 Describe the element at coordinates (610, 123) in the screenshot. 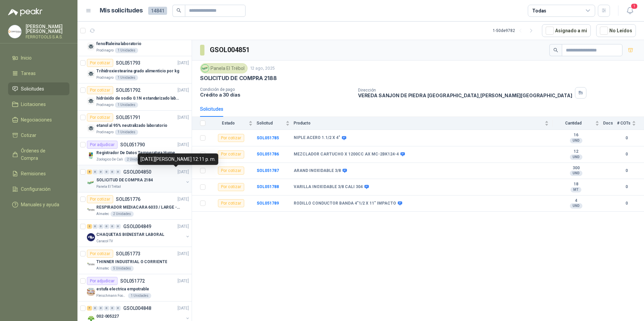

I see `th: Docs` at that location.